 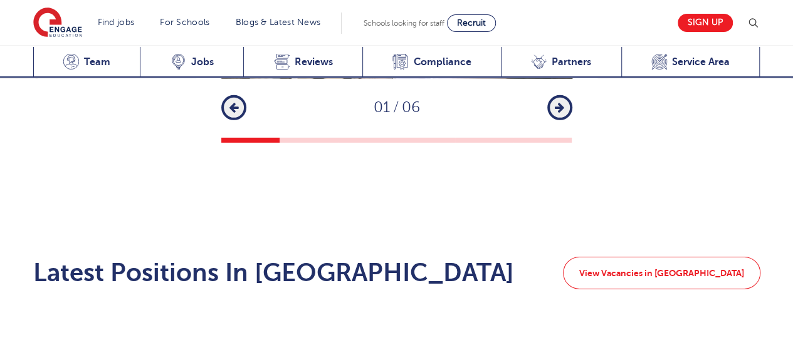 What do you see at coordinates (705, 23) in the screenshot?
I see `a: Sign up` at bounding box center [705, 23].